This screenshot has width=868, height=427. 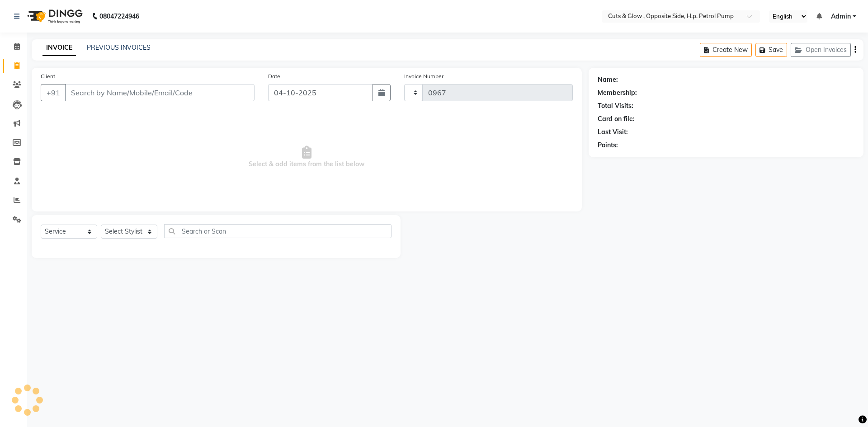 I want to click on span: Select & add items from the list below, so click(x=307, y=157).